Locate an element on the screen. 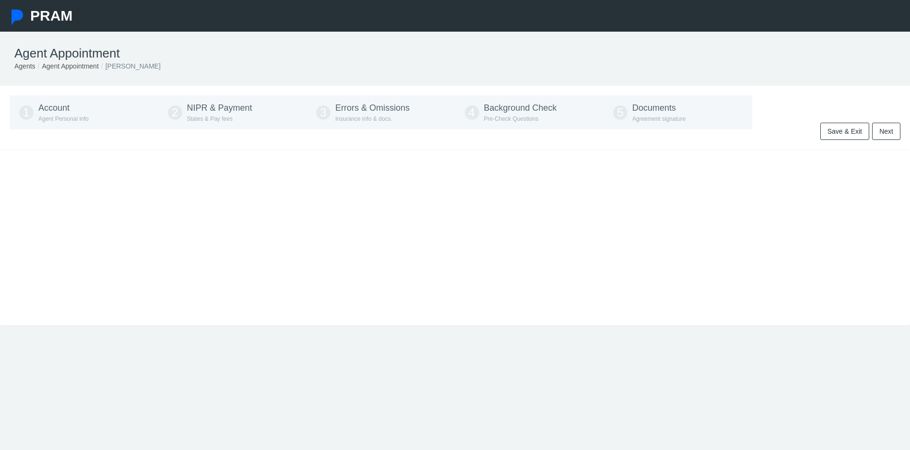  span: Errors & Omissions is located at coordinates (372, 108).